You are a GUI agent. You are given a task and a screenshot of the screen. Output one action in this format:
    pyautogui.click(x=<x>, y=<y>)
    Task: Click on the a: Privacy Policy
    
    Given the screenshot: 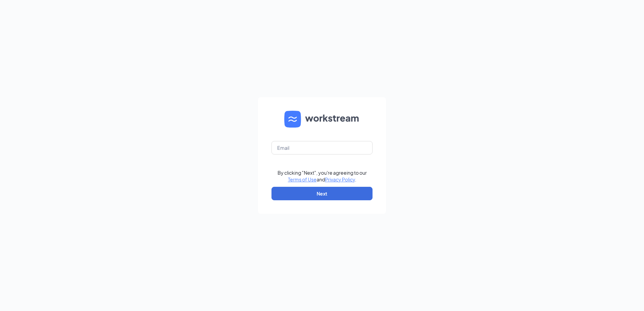 What is the action you would take?
    pyautogui.click(x=340, y=180)
    